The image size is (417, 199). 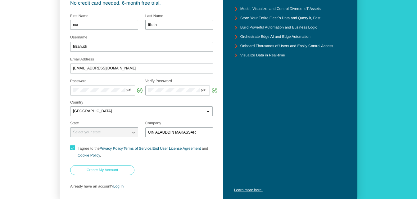 I want to click on label: Password, so click(x=78, y=81).